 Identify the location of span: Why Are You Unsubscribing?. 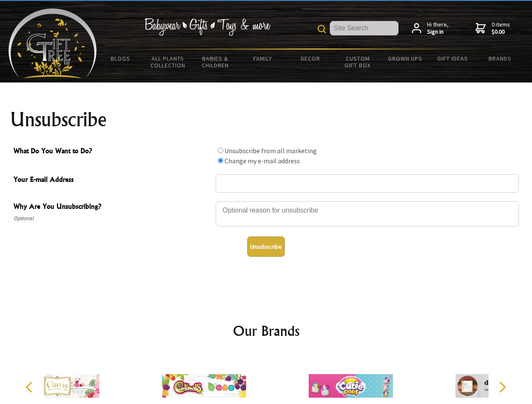
(112, 207).